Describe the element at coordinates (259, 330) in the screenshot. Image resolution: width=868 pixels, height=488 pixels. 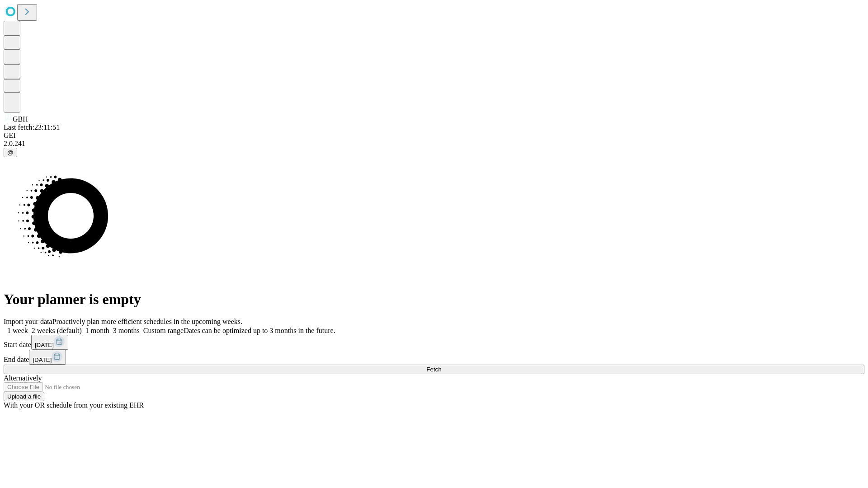
I see `span: Dates can be optimized up to 3 months in the future.` at that location.